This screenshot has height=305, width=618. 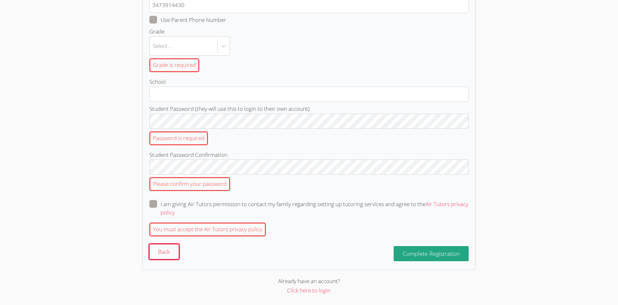 I want to click on input: Student Password ConfirmationPlease confirm your password, so click(x=309, y=167).